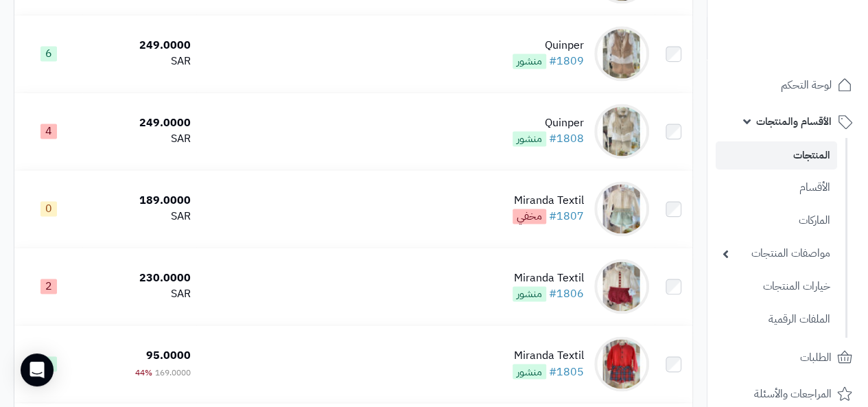 The height and width of the screenshot is (407, 868). What do you see at coordinates (567, 138) in the screenshot?
I see `a: #1808` at bounding box center [567, 138].